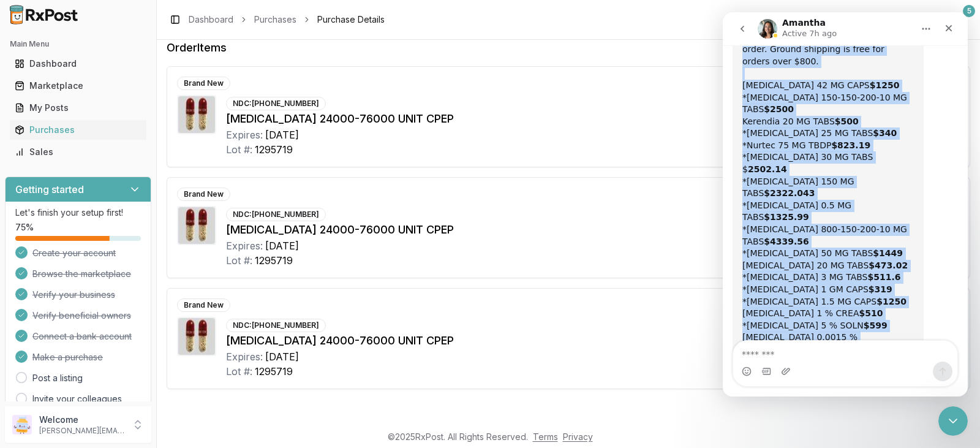 This screenshot has width=980, height=448. What do you see at coordinates (78, 86) in the screenshot?
I see `button: Marketplace` at bounding box center [78, 86].